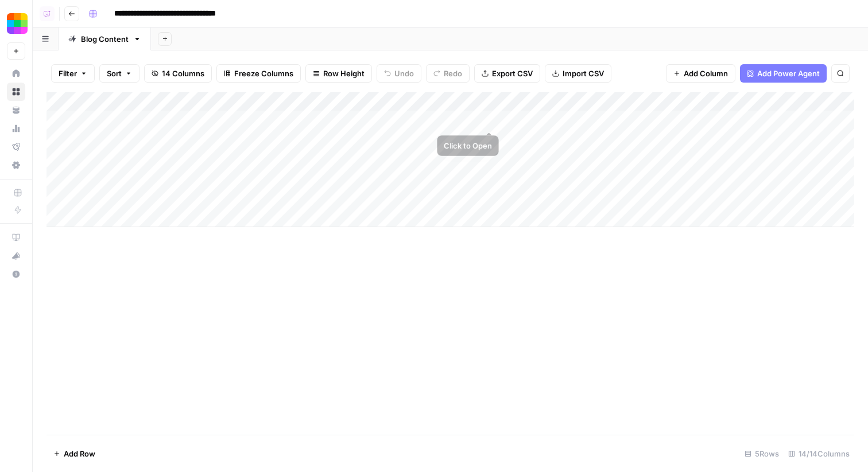 Image resolution: width=868 pixels, height=472 pixels. What do you see at coordinates (339, 74) in the screenshot?
I see `button: Row Height` at bounding box center [339, 74].